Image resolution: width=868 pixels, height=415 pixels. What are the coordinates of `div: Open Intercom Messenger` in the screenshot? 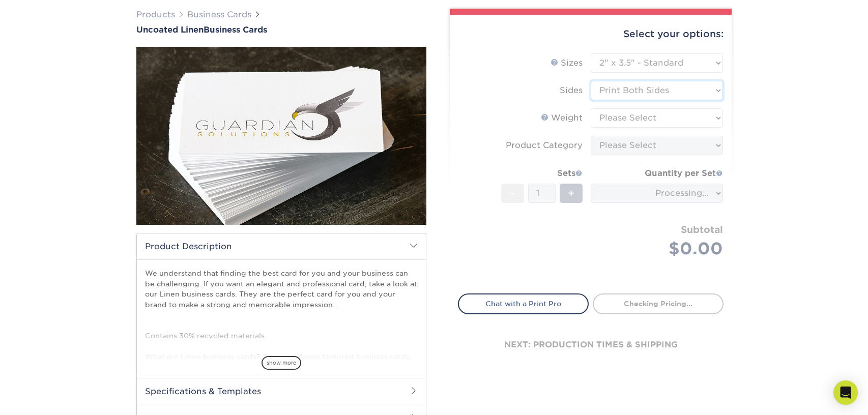 It's located at (846, 393).